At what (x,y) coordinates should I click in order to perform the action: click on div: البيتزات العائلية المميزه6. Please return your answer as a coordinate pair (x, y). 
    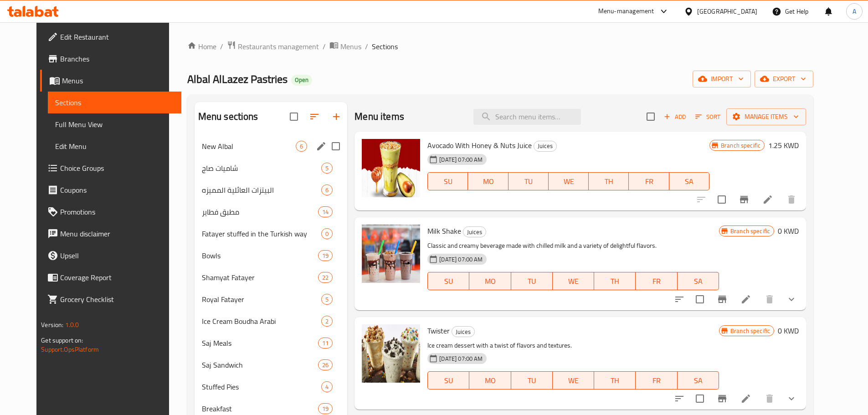
    Looking at the image, I should click on (271, 190).